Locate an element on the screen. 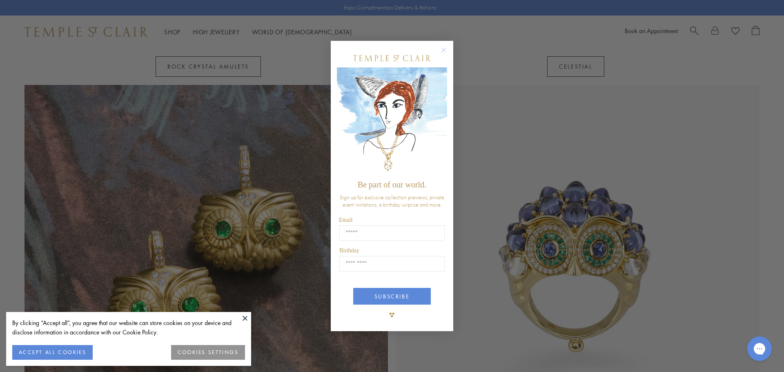 The width and height of the screenshot is (784, 372). input: Email is located at coordinates (392, 233).